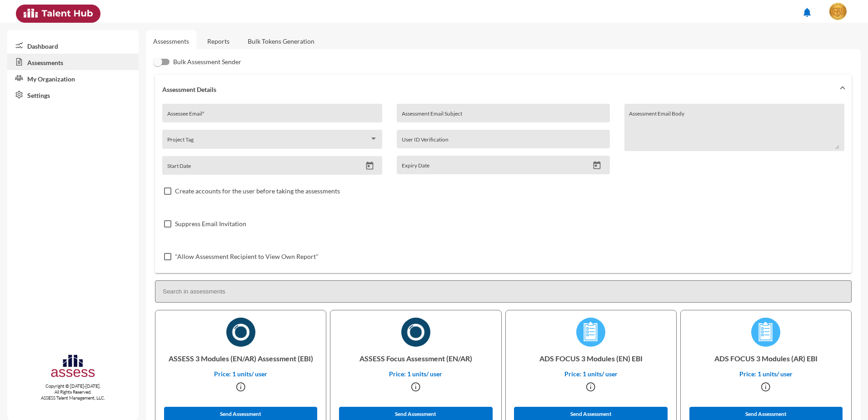  I want to click on p: ASSESS 3 Modules (EN/AR) Assessment (EBI), so click(240, 358).